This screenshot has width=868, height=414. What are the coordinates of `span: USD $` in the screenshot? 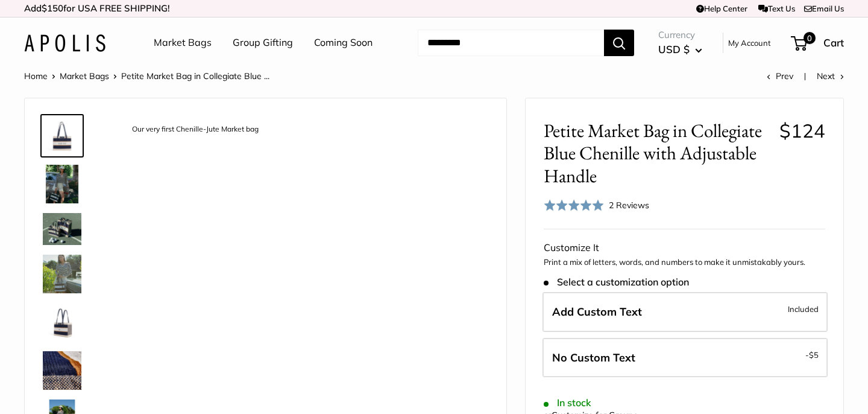 It's located at (674, 49).